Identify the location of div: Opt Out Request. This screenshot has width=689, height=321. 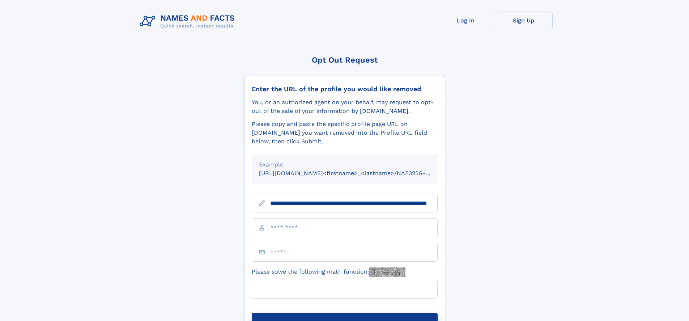
(345, 60).